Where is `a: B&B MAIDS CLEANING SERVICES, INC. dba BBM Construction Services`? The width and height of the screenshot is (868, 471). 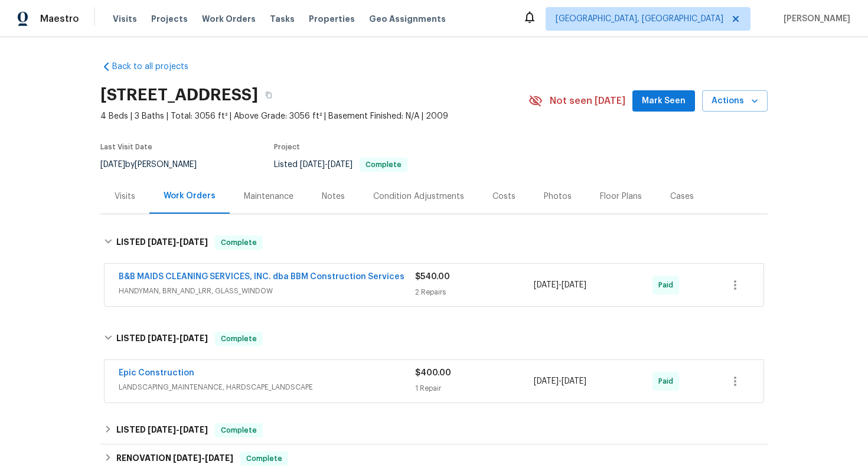
a: B&B MAIDS CLEANING SERVICES, INC. dba BBM Construction Services is located at coordinates (262, 277).